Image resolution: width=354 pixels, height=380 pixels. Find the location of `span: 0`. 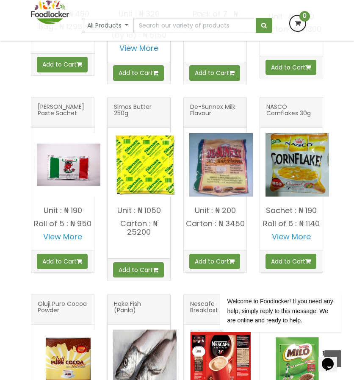

span: 0 is located at coordinates (304, 16).